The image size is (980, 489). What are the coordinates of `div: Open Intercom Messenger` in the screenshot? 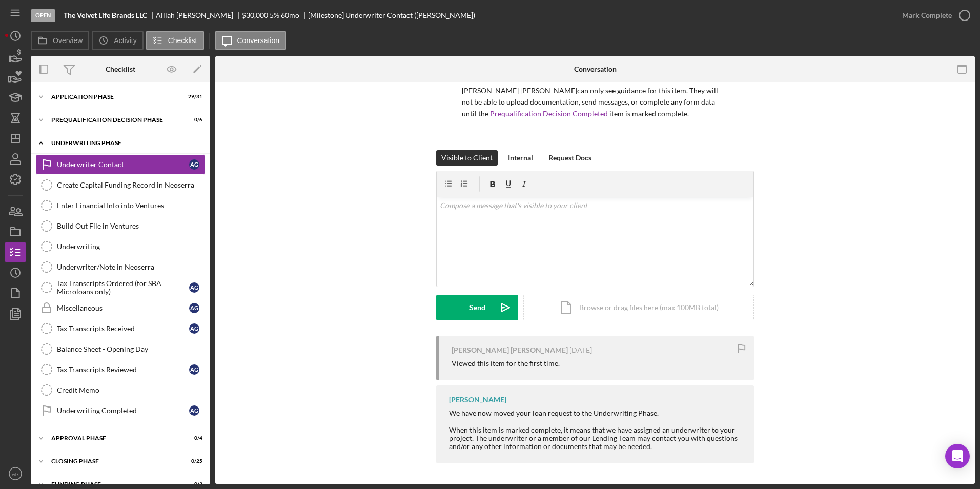 It's located at (958, 456).